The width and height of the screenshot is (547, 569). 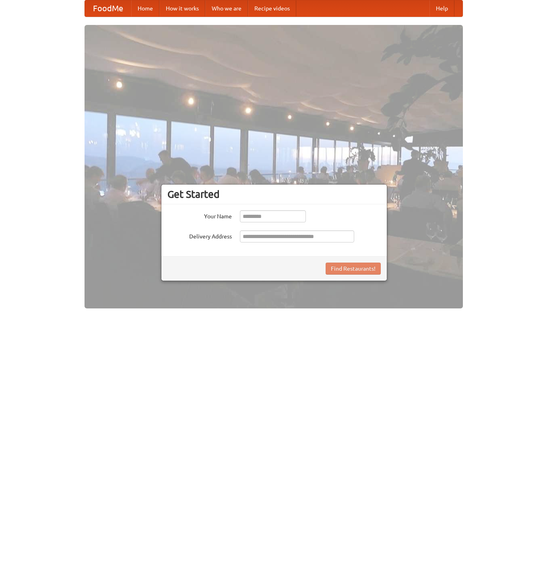 What do you see at coordinates (182, 8) in the screenshot?
I see `a: How it works` at bounding box center [182, 8].